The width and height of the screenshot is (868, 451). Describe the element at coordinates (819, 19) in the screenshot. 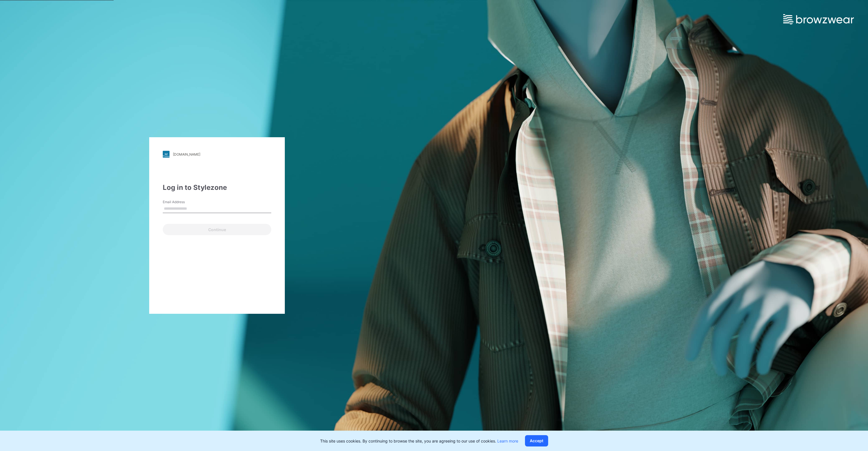

I see `img: browzwear-logo.e42bd6dac1945053ebaf764b6aa21510.svg` at that location.